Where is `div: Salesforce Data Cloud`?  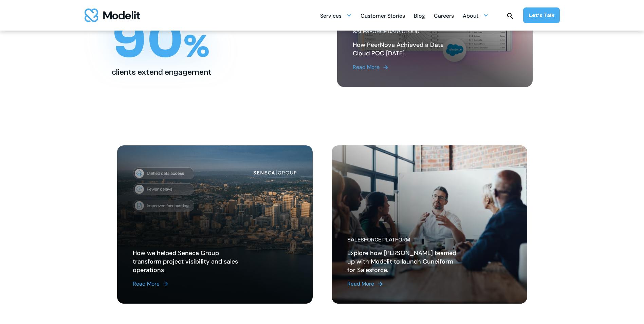
div: Salesforce Data Cloud is located at coordinates (407, 31).